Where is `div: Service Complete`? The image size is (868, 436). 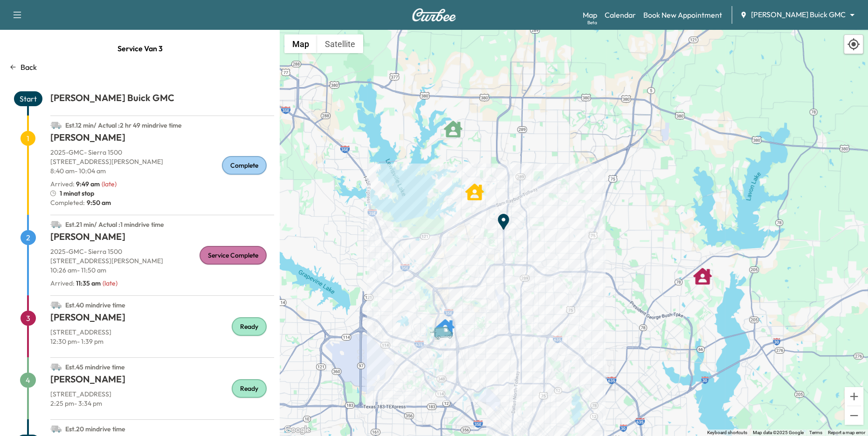
div: Service Complete is located at coordinates (233, 255).